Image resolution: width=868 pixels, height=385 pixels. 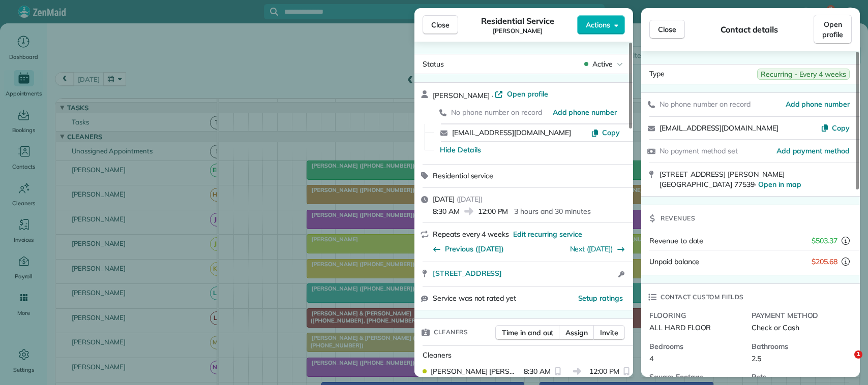 I want to click on button: Invite, so click(x=609, y=333).